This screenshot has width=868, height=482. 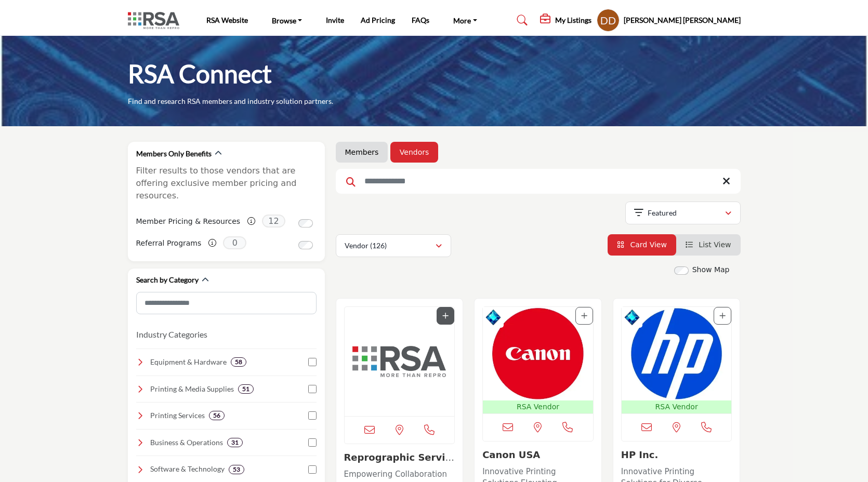 What do you see at coordinates (642, 245) in the screenshot?
I see `li: Card View` at bounding box center [642, 245].